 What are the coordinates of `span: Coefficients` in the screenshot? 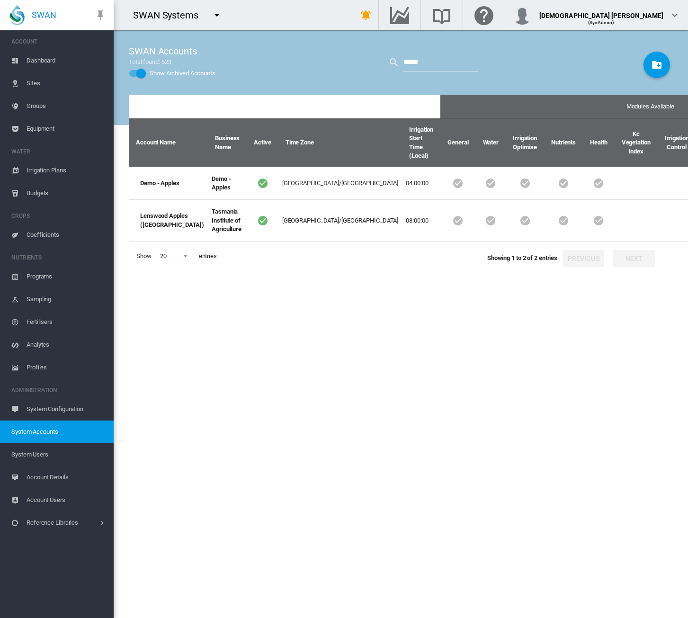 It's located at (66, 235).